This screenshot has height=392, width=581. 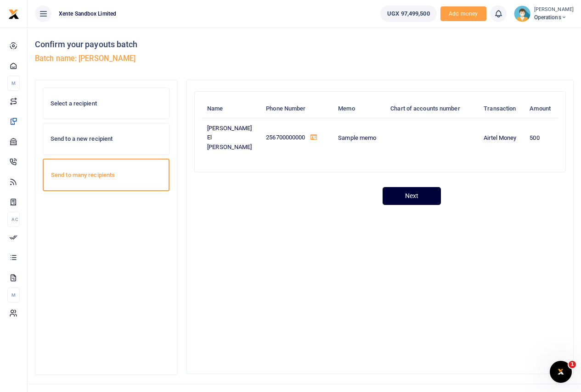 What do you see at coordinates (572, 365) in the screenshot?
I see `span: 1` at bounding box center [572, 365].